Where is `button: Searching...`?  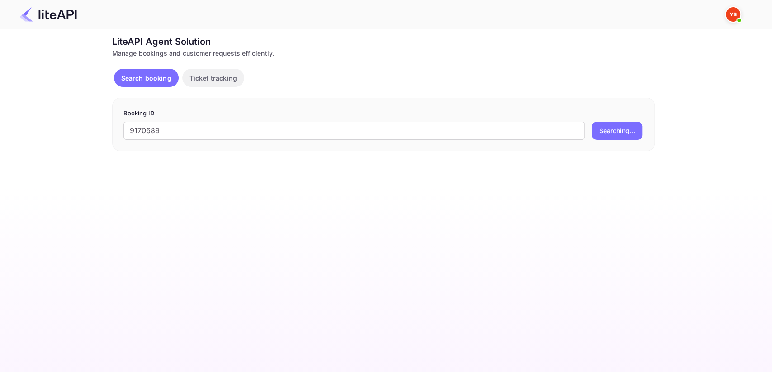
button: Searching... is located at coordinates (617, 131).